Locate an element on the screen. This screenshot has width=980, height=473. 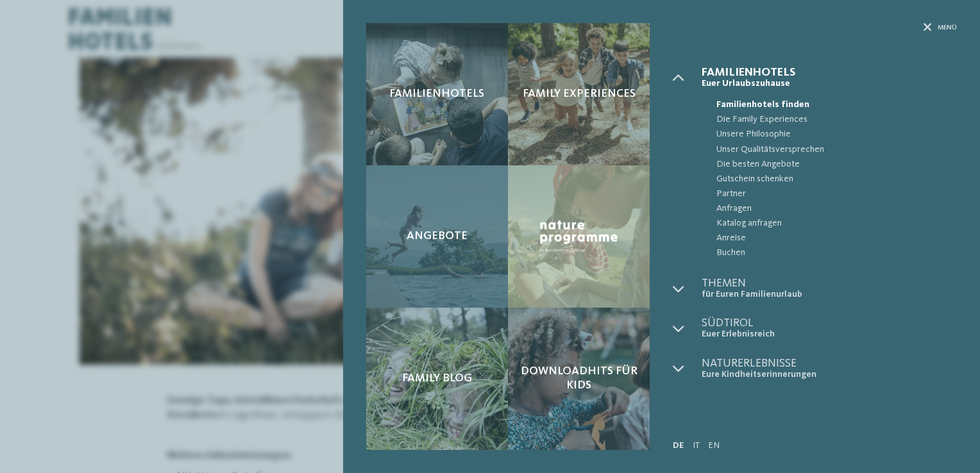
span: Anfragen is located at coordinates (836, 208).